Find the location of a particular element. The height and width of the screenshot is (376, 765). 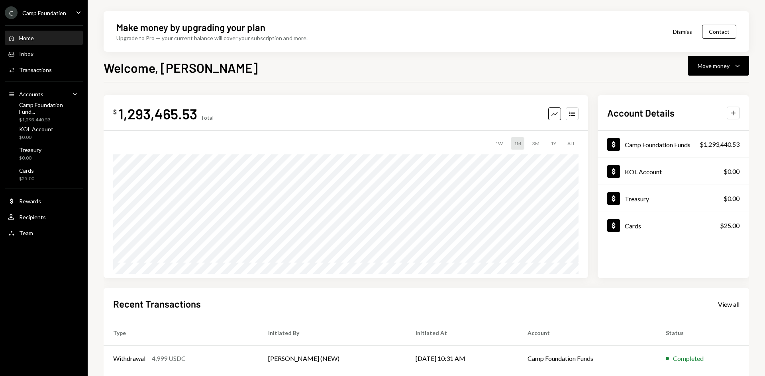

a: Camp Foundation Fund...$1,293,440.53 is located at coordinates (44, 112).